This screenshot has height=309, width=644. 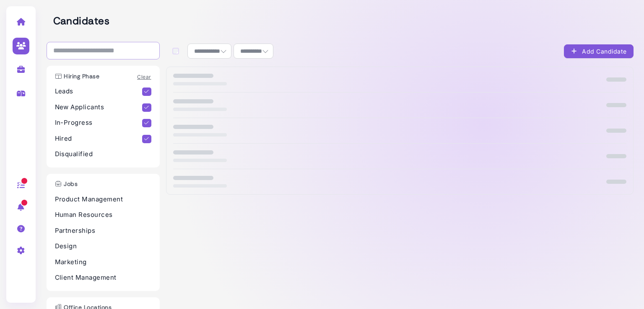 I want to click on p: Partnerships, so click(x=103, y=231).